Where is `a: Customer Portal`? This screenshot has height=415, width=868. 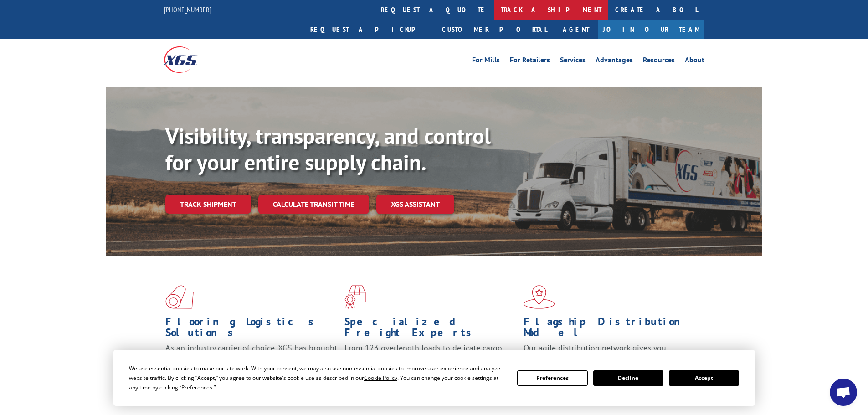
a: Customer Portal is located at coordinates (494, 29).